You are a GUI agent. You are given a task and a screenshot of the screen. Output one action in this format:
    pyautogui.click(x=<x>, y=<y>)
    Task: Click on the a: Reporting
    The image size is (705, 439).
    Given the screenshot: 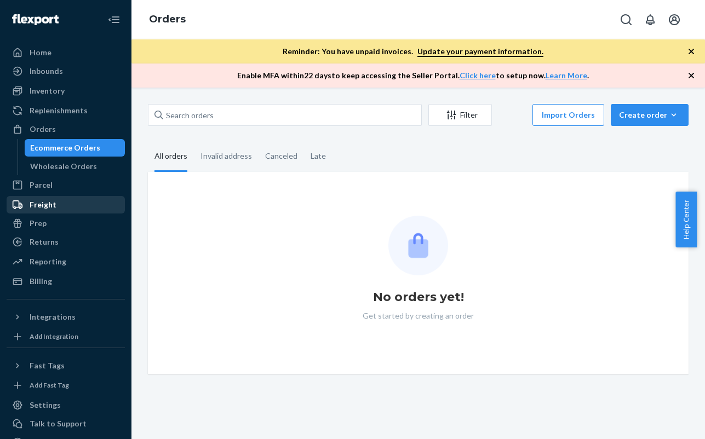 What is the action you would take?
    pyautogui.click(x=66, y=262)
    